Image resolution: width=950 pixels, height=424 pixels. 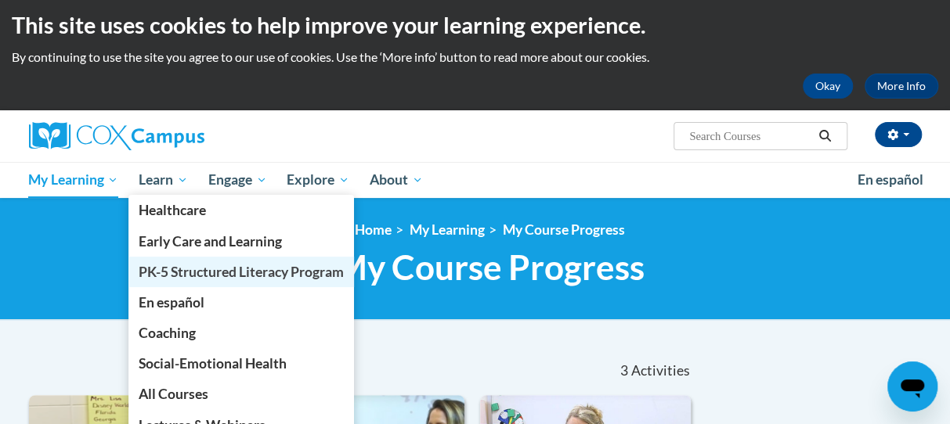 What do you see at coordinates (167, 333) in the screenshot?
I see `span: Coaching` at bounding box center [167, 333].